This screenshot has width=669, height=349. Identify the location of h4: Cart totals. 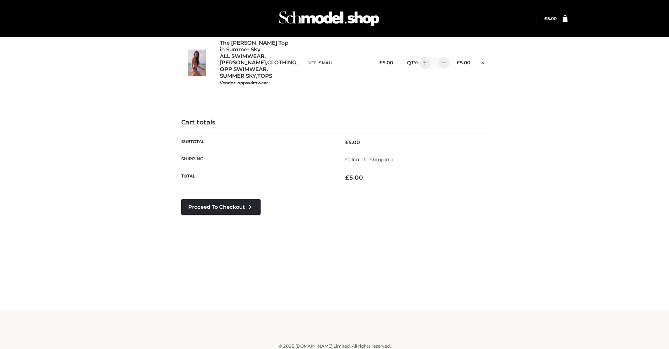
(335, 123).